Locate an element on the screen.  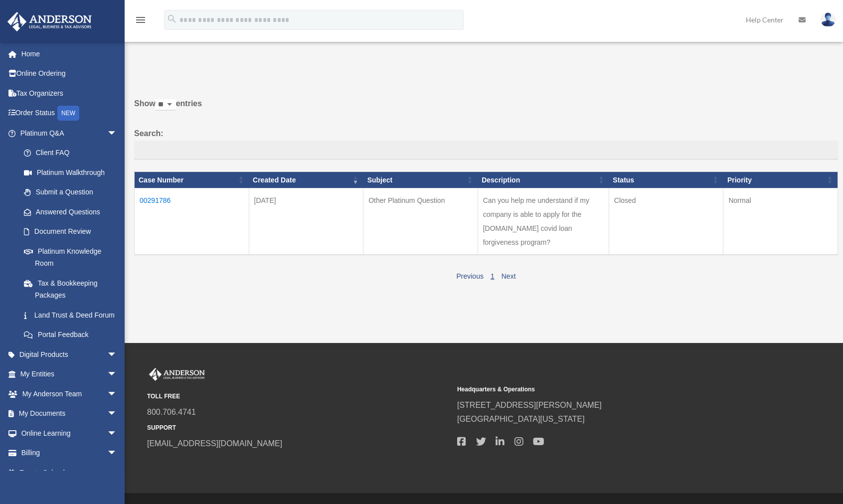
a: Platinum Walkthrough is located at coordinates (70, 173).